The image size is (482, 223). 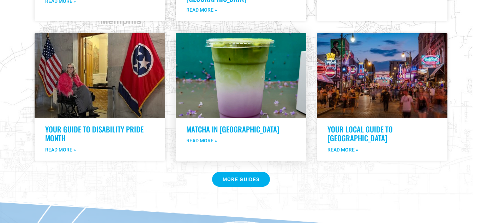 I want to click on a: Your Guide to Disability Pride Month, so click(x=94, y=134).